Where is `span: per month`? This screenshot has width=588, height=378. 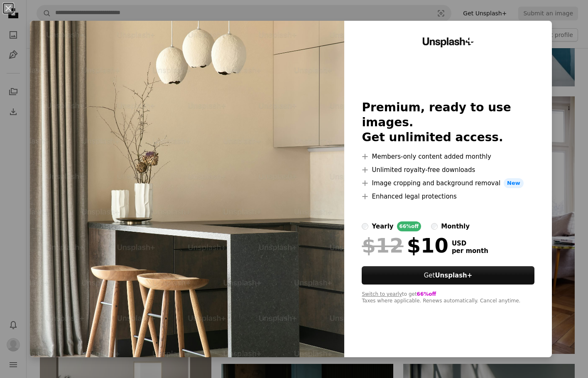 span: per month is located at coordinates (470, 251).